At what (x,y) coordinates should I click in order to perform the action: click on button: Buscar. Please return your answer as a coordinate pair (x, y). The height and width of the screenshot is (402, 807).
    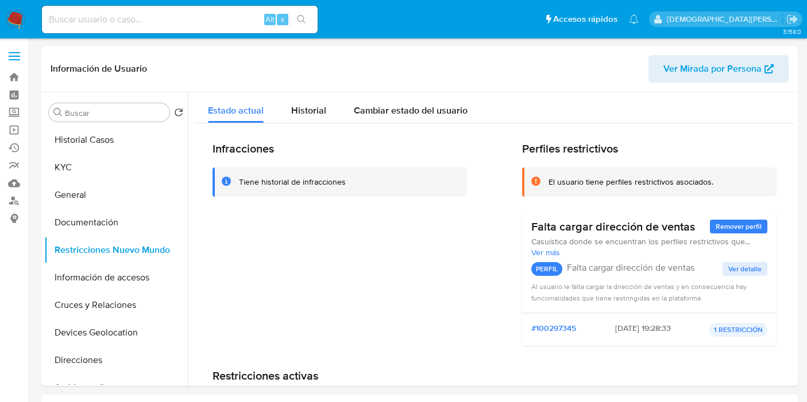
    Looking at the image, I should click on (58, 113).